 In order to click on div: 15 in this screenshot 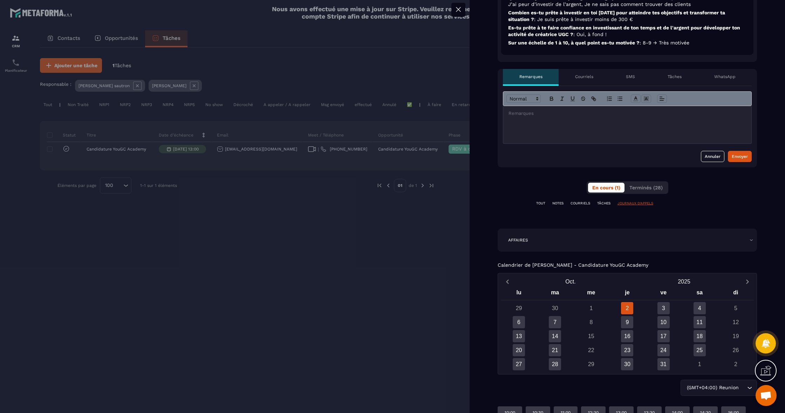, I will do `click(591, 336)`.